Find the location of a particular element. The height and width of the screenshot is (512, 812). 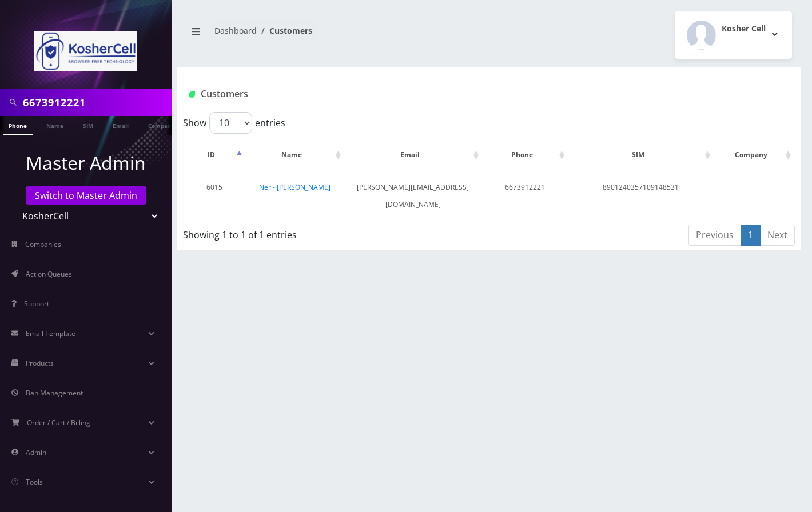

img: KosherCell is located at coordinates (86, 51).